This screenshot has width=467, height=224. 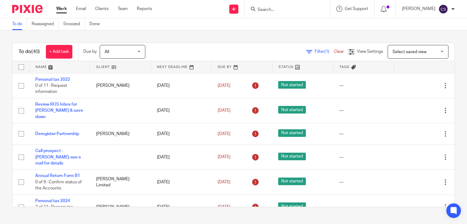 What do you see at coordinates (57, 134) in the screenshot?
I see `a: Deregister Partnership` at bounding box center [57, 134].